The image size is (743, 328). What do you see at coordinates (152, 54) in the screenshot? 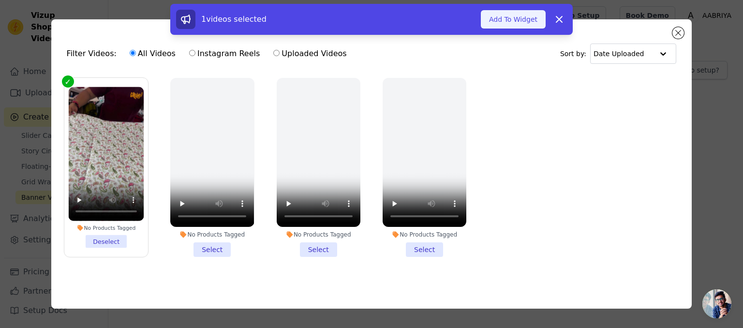
I see `label: All Videos` at bounding box center [152, 54].